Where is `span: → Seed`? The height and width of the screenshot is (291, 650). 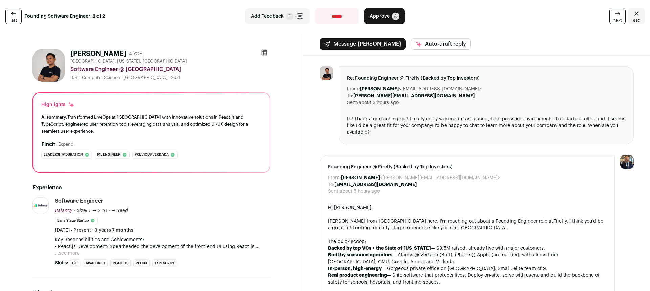 span: → Seed is located at coordinates (120, 211).